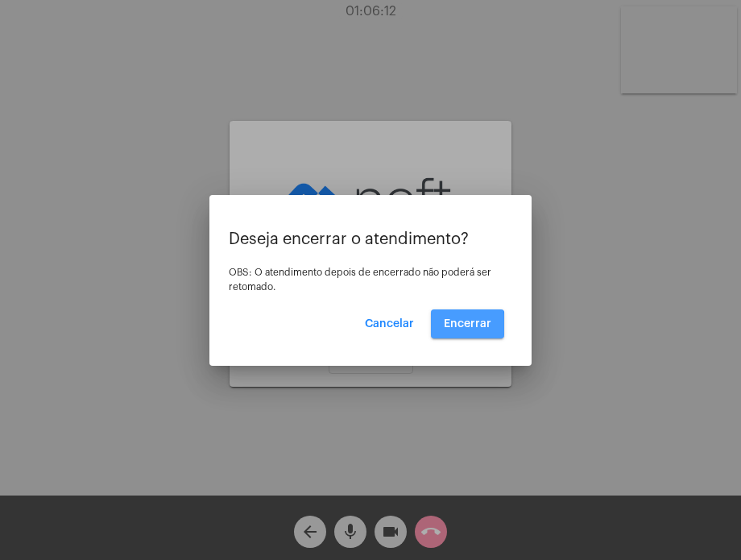  Describe the element at coordinates (467, 324) in the screenshot. I see `span: Encerrar` at that location.